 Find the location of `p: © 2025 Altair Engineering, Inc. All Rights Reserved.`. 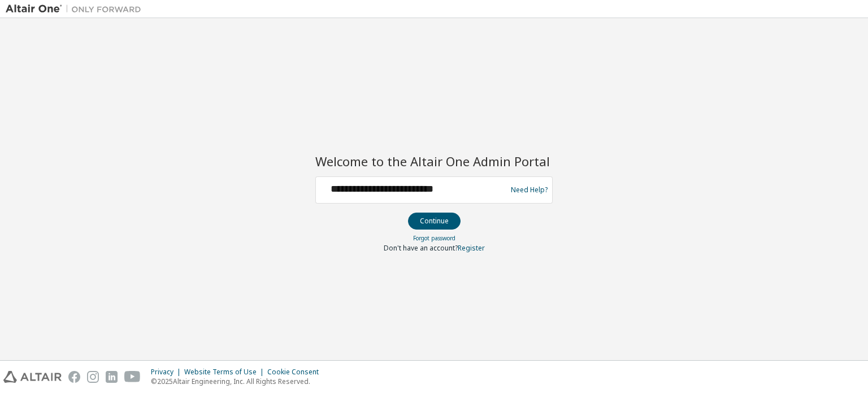

p: © 2025 Altair Engineering, Inc. All Rights Reserved. is located at coordinates (238, 381).